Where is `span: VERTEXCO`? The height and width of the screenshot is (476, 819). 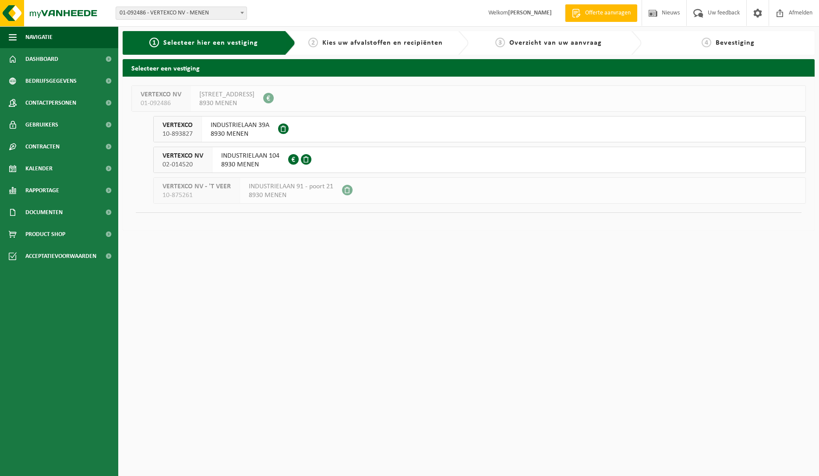 span: VERTEXCO is located at coordinates (177, 125).